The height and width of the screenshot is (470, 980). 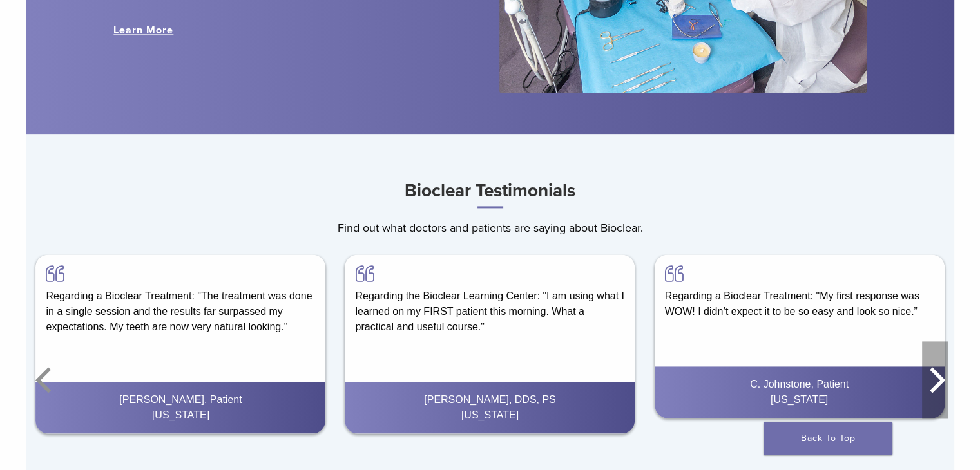 What do you see at coordinates (490, 191) in the screenshot?
I see `h3: Bioclear Testimonials` at bounding box center [490, 191].